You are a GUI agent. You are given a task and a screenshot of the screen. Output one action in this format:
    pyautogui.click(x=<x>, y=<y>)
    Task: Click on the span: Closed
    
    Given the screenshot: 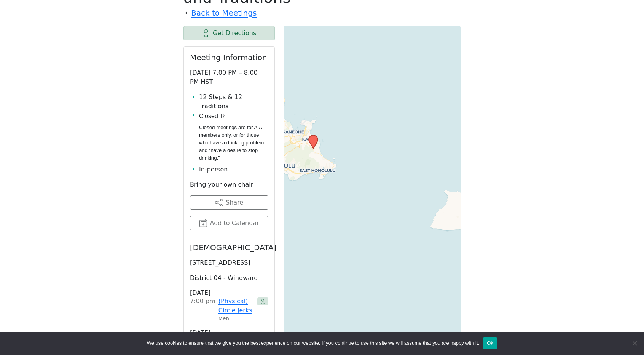 What is the action you would take?
    pyautogui.click(x=209, y=116)
    